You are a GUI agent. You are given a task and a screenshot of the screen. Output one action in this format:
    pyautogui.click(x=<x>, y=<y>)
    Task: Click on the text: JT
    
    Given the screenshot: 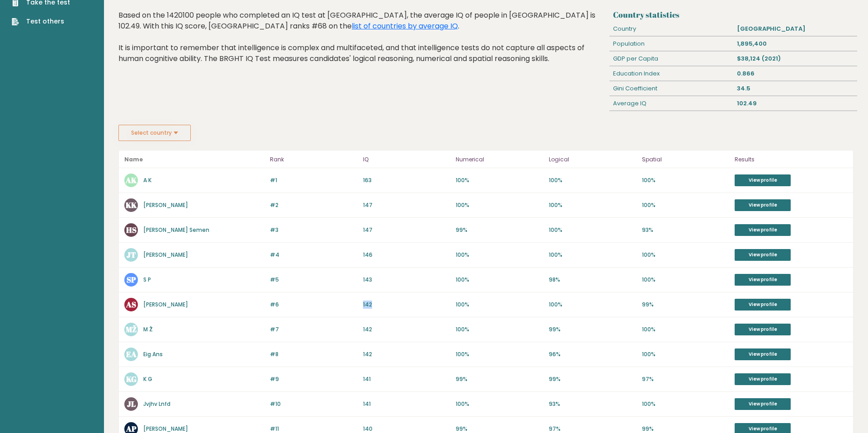 What is the action you would take?
    pyautogui.click(x=131, y=254)
    